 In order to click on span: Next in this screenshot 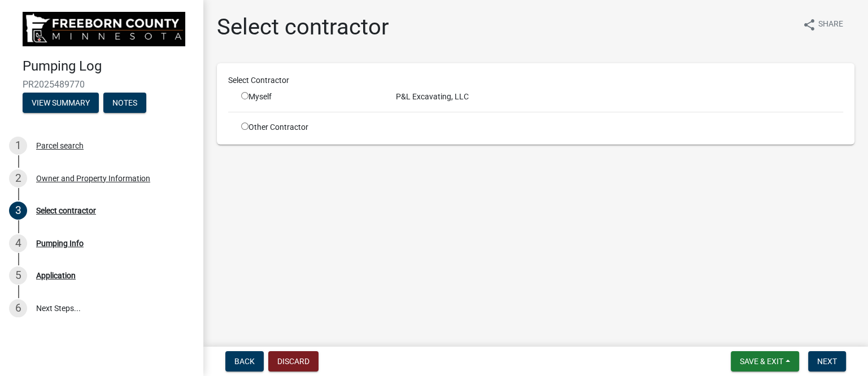, I will do `click(827, 361)`.